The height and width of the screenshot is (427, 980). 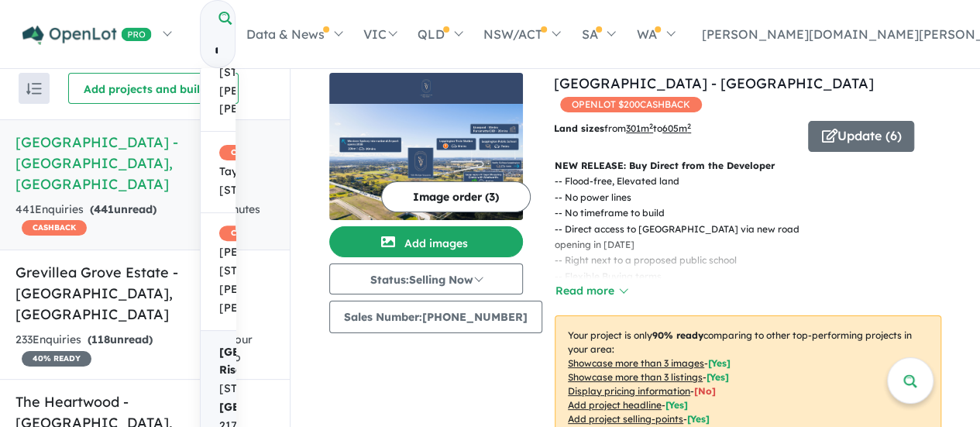 I want to click on u: Add project headline, so click(x=615, y=404).